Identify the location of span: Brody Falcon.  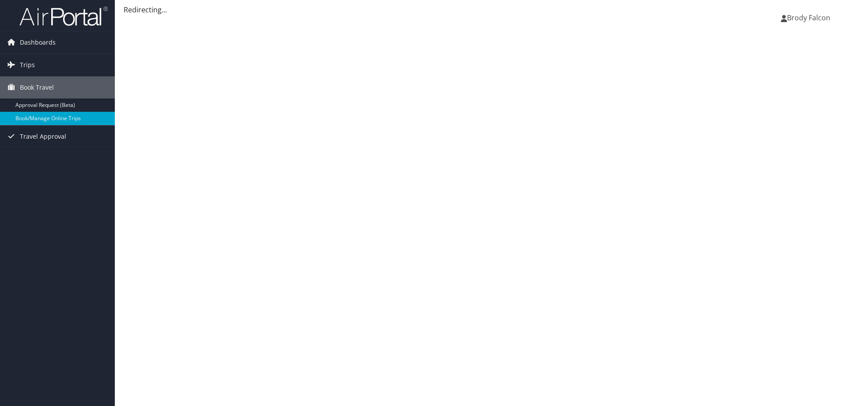
(809, 18).